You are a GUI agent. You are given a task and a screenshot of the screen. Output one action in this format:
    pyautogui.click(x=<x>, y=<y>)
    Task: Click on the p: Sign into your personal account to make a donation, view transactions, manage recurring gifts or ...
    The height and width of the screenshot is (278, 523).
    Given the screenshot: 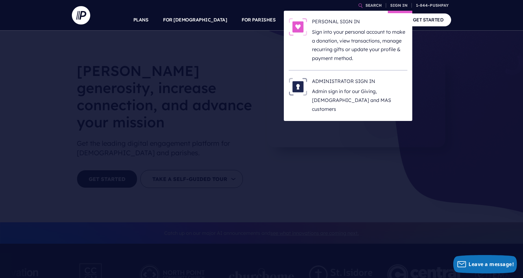 What is the action you would take?
    pyautogui.click(x=359, y=45)
    